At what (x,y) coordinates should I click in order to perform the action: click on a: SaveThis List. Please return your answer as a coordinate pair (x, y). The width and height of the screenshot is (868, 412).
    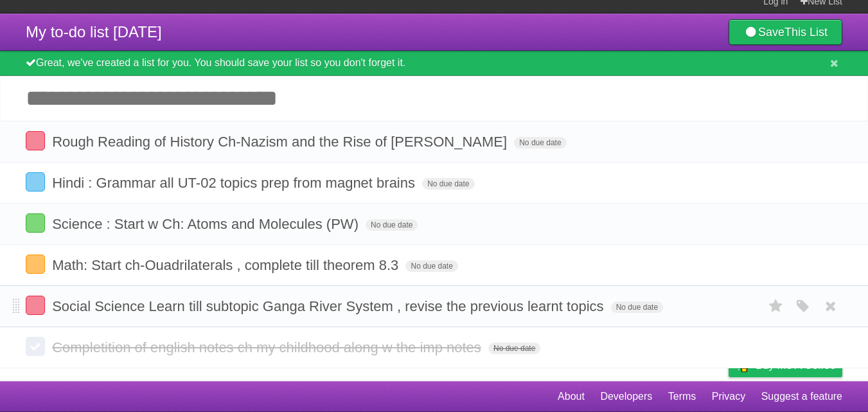
    Looking at the image, I should click on (785, 32).